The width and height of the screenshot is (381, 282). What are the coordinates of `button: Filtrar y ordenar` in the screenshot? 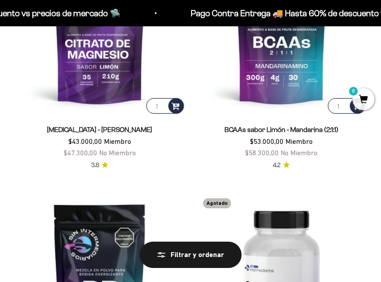 It's located at (191, 255).